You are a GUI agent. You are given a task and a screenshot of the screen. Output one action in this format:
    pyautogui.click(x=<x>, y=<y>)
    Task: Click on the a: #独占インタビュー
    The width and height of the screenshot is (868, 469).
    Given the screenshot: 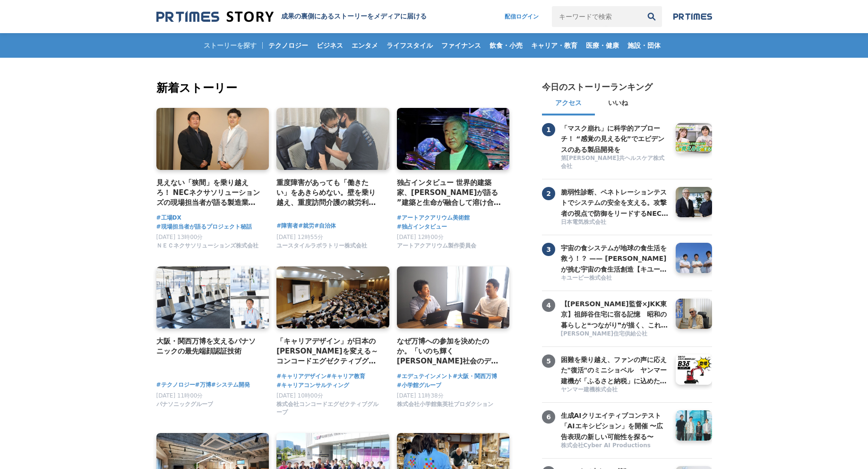 What is the action you would take?
    pyautogui.click(x=422, y=226)
    